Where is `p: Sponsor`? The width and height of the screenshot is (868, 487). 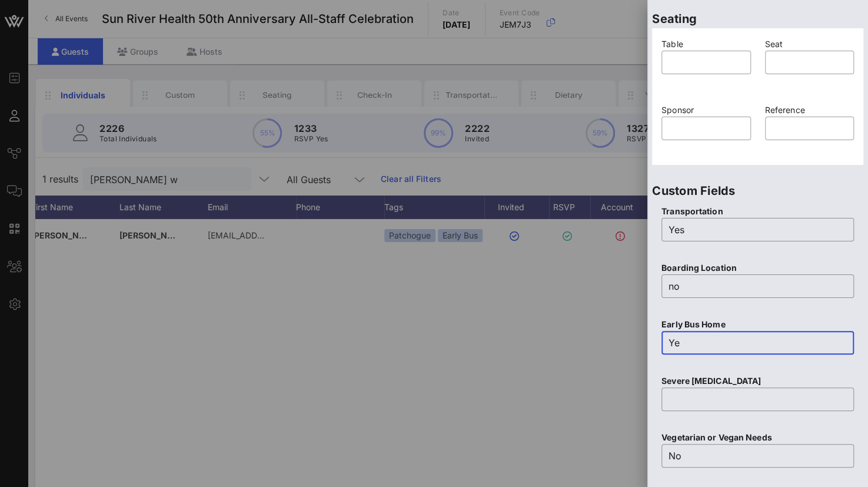 p: Sponsor is located at coordinates (706, 110).